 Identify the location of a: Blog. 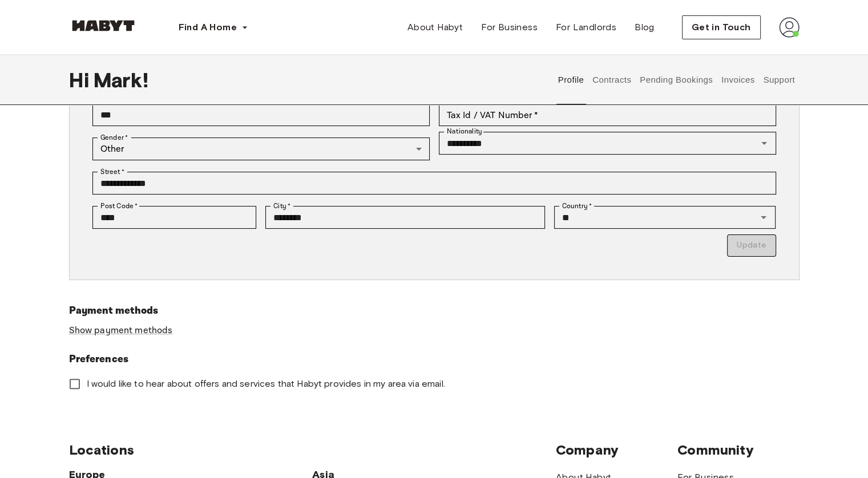
(644, 28).